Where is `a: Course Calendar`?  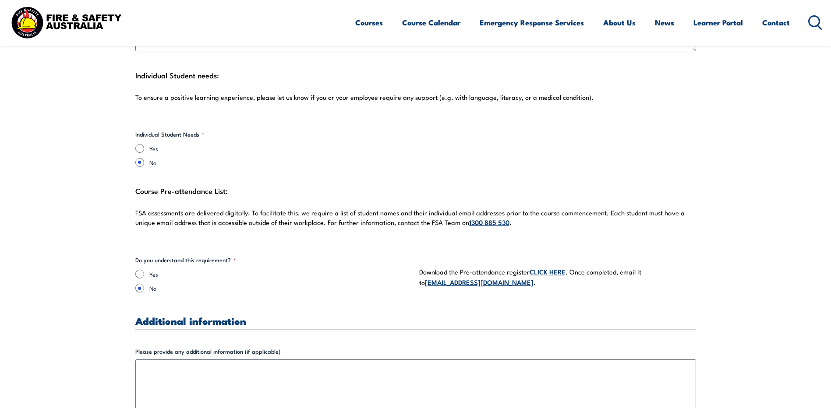
a: Course Calendar is located at coordinates (431, 22).